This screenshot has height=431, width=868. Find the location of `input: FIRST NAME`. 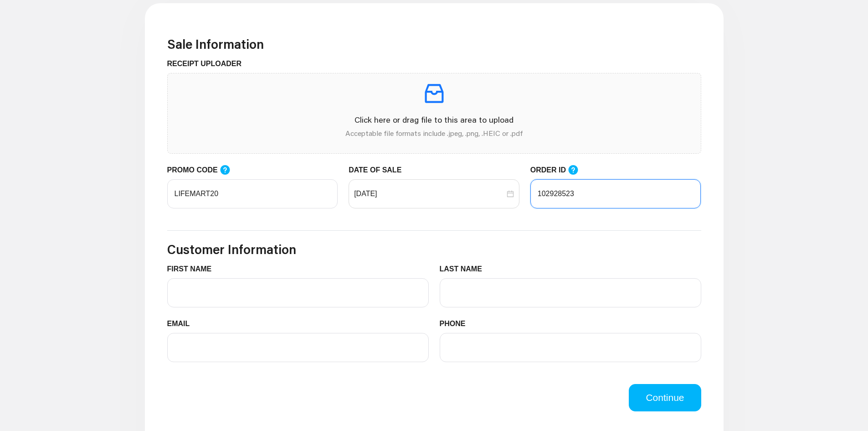

input: FIRST NAME is located at coordinates (298, 292).